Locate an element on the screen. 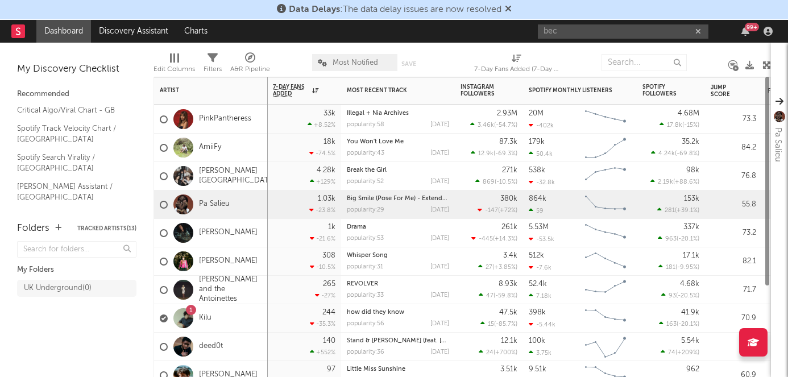 Image resolution: width=788 pixels, height=377 pixels. div: 308 is located at coordinates (329, 255).